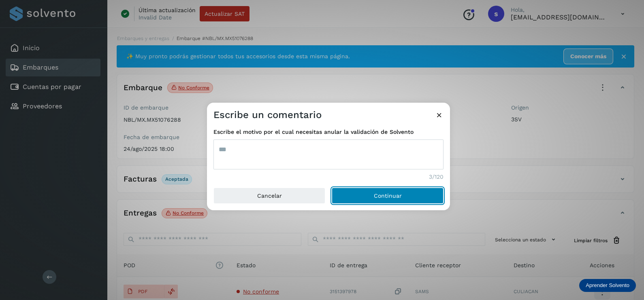  What do you see at coordinates (270, 196) in the screenshot?
I see `span: Cancelar` at bounding box center [270, 196].